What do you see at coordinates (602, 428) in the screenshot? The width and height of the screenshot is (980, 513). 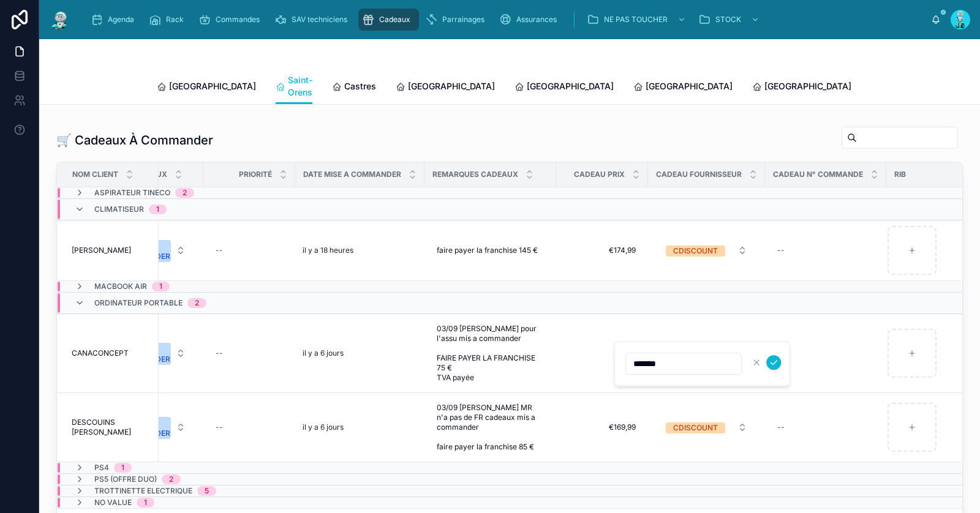 I see `a: €169,99` at bounding box center [602, 428].